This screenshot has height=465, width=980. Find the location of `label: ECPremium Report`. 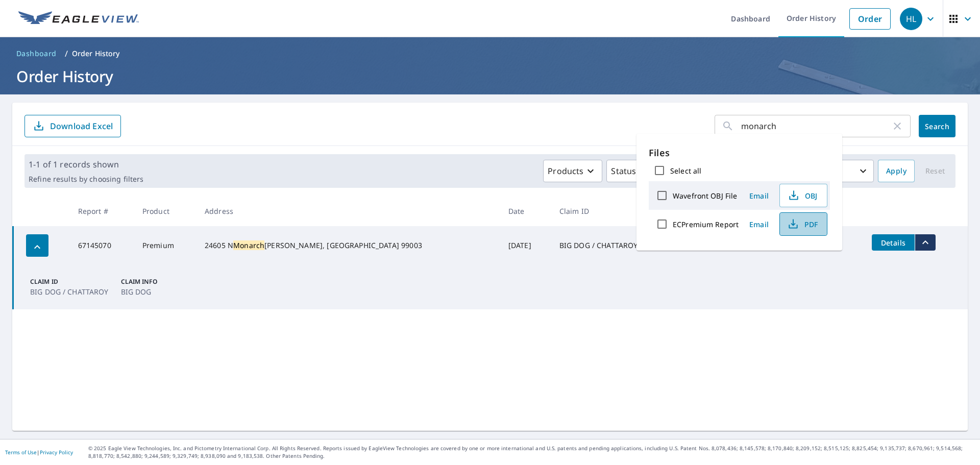

label: ECPremium Report is located at coordinates (705, 224).